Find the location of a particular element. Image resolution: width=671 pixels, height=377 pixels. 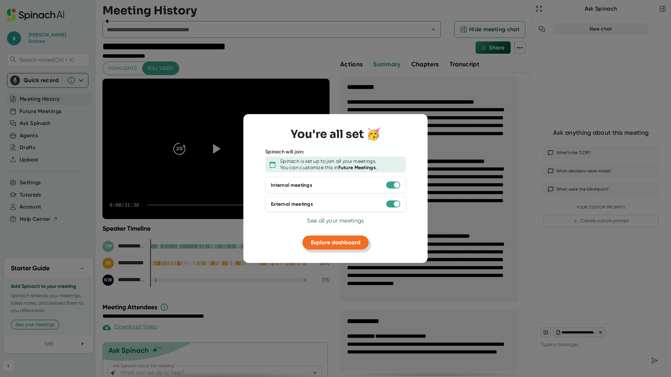

b: Future Meetings is located at coordinates (357, 168).